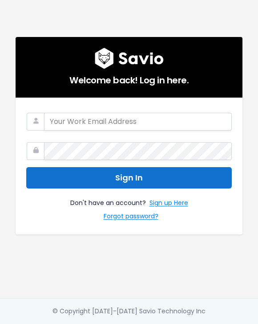  I want to click on h5: Welcome back! Log in here., so click(129, 78).